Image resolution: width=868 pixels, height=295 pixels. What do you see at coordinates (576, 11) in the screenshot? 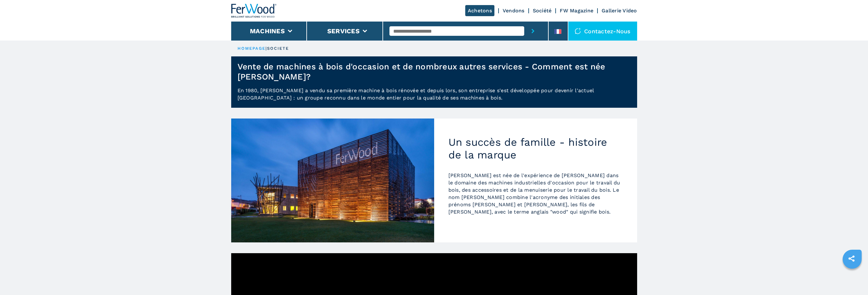
I see `a: FW Magazine` at bounding box center [576, 11].